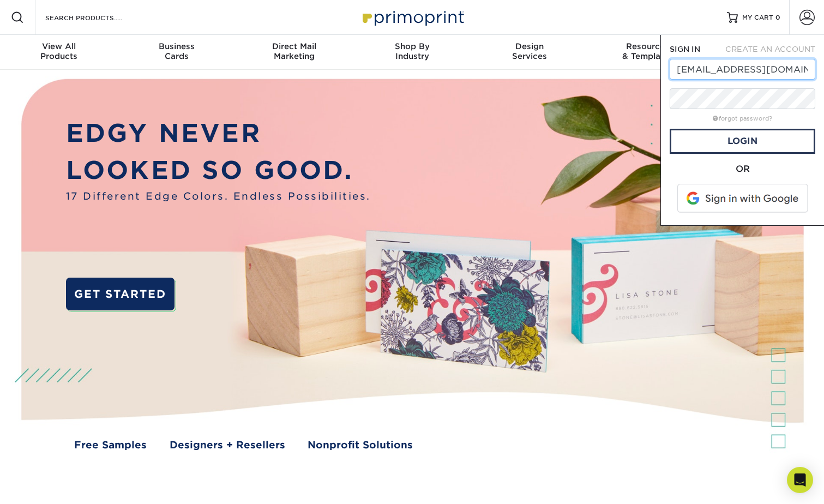 This screenshot has height=504, width=824. Describe the element at coordinates (647, 51) in the screenshot. I see `div: & Templates` at that location.